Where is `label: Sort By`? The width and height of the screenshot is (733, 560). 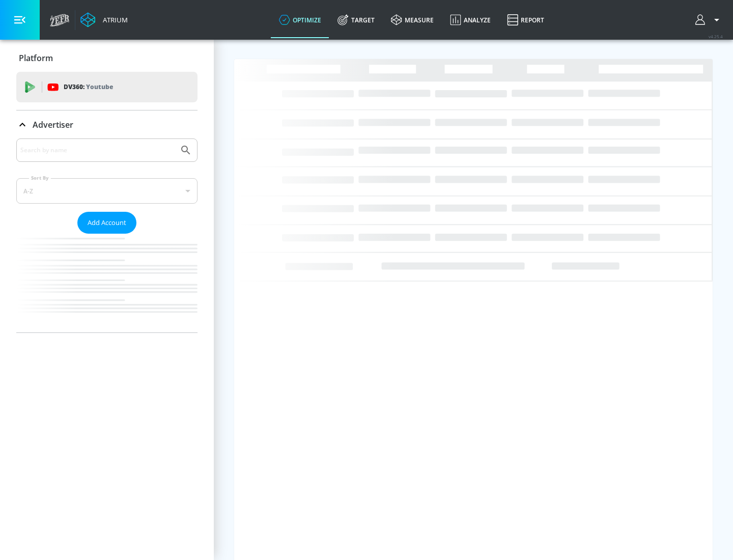 label: Sort By is located at coordinates (40, 177).